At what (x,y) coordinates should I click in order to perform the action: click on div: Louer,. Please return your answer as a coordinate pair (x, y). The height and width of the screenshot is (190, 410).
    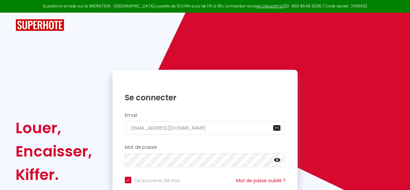
    Looking at the image, I should click on (54, 128).